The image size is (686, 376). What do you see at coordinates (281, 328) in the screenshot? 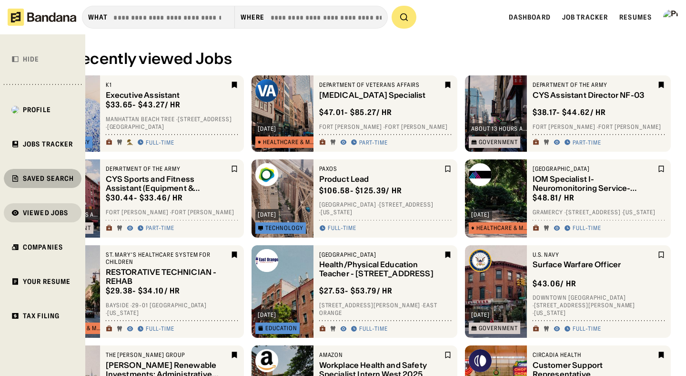
I see `div: Education` at bounding box center [281, 328].